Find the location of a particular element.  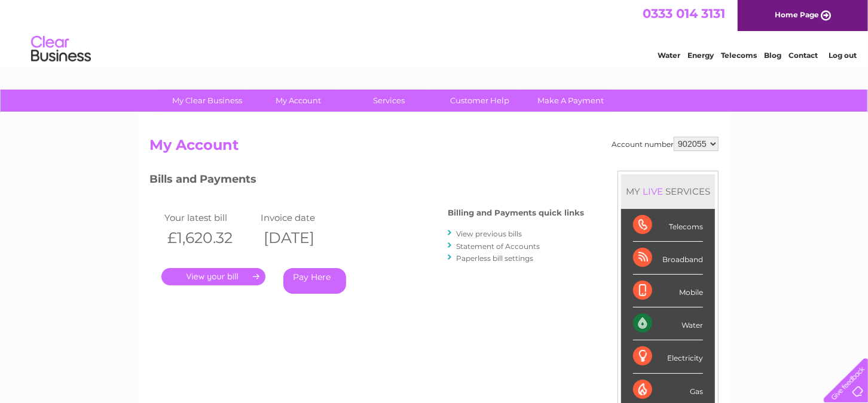

a: Telecoms is located at coordinates (739, 55).